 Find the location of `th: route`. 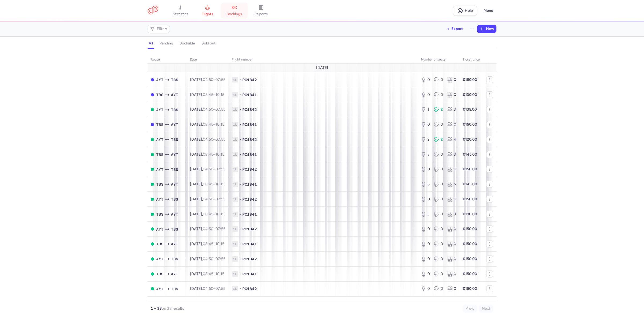

th: route is located at coordinates (167, 60).